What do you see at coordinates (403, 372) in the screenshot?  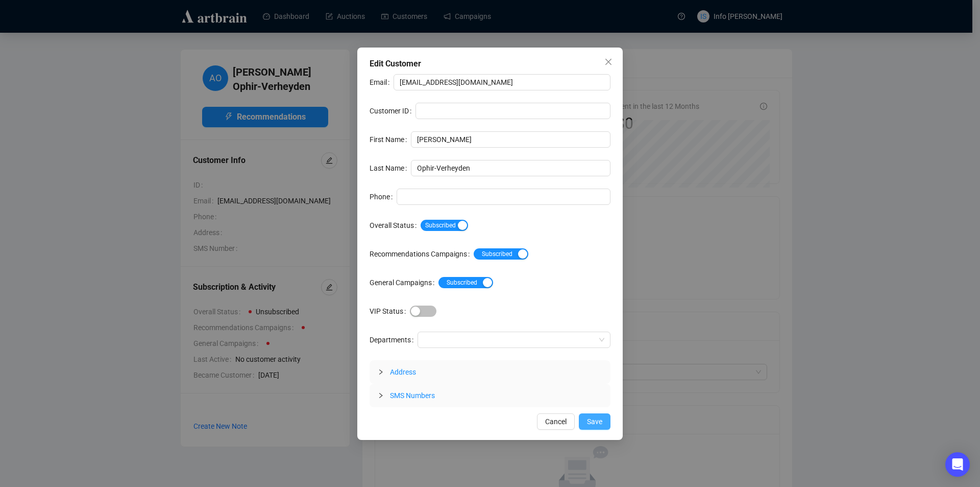 I see `span: Address` at bounding box center [403, 372].